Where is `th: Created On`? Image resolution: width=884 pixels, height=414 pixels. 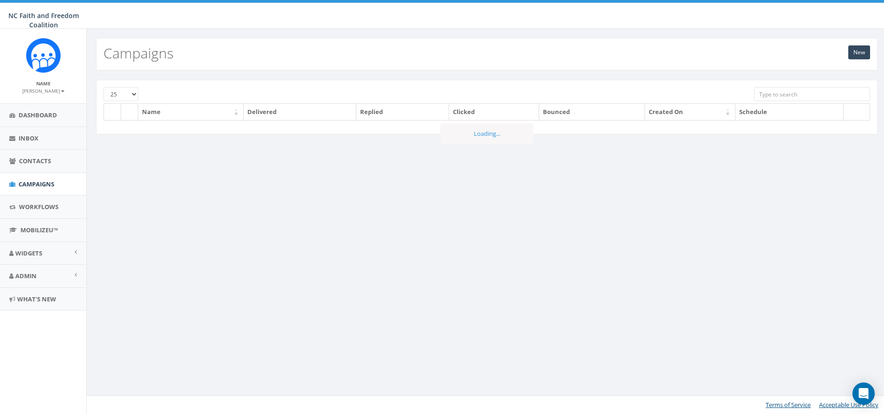 th: Created On is located at coordinates (690, 112).